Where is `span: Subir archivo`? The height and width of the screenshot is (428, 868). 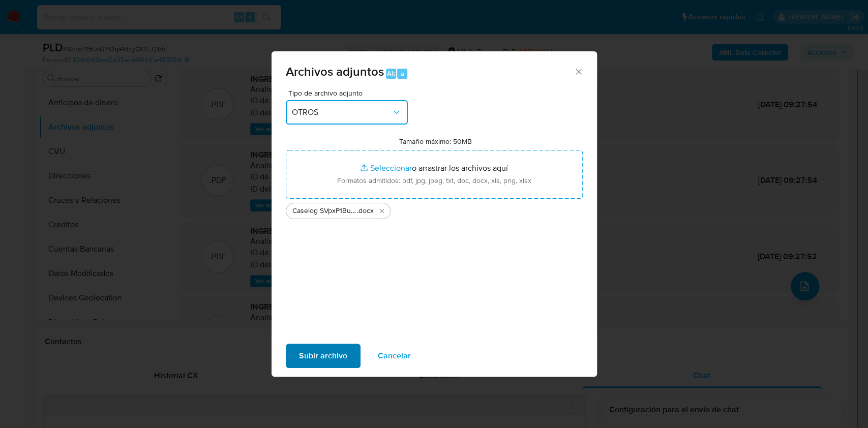
span: Subir archivo is located at coordinates (322, 356).